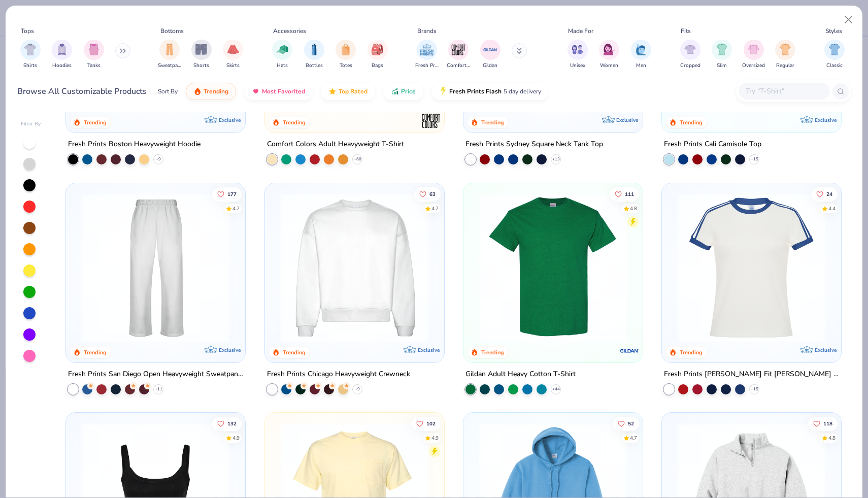 The height and width of the screenshot is (498, 868). Describe the element at coordinates (170, 55) in the screenshot. I see `div: filter for Sweatpants` at that location.